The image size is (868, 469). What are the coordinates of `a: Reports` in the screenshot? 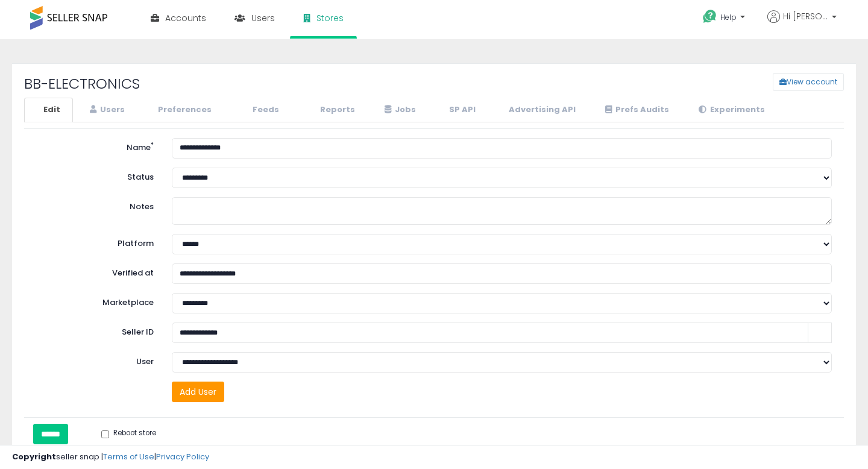 It's located at (331, 110).